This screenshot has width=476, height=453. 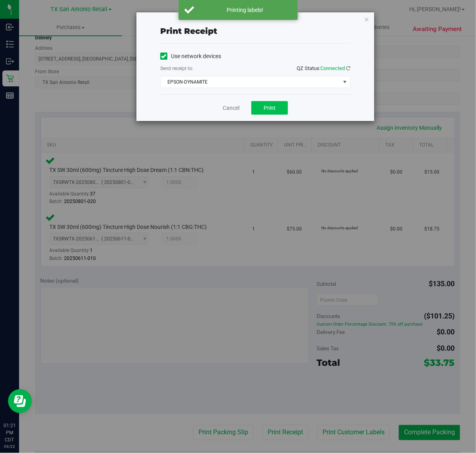 I want to click on label: Use network devices, so click(x=190, y=56).